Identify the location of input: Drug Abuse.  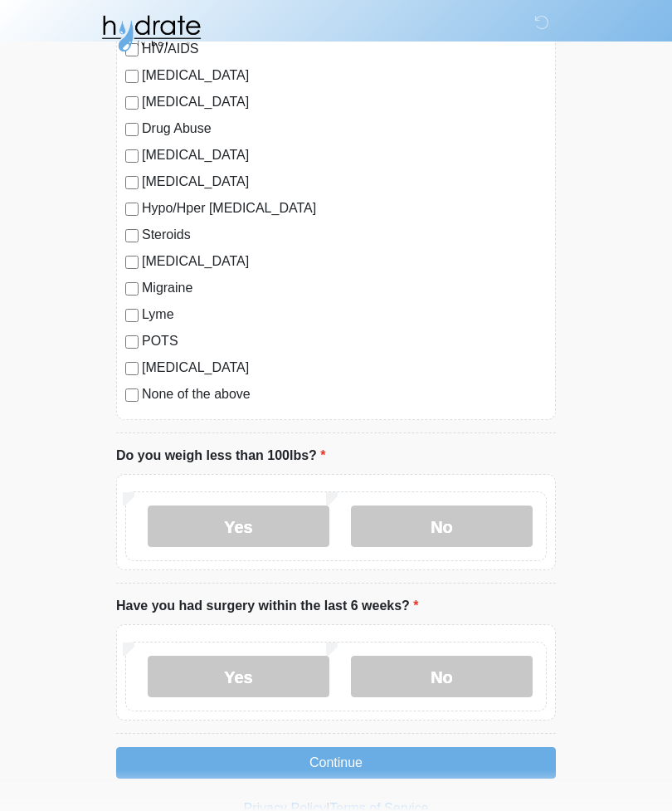
(132, 129).